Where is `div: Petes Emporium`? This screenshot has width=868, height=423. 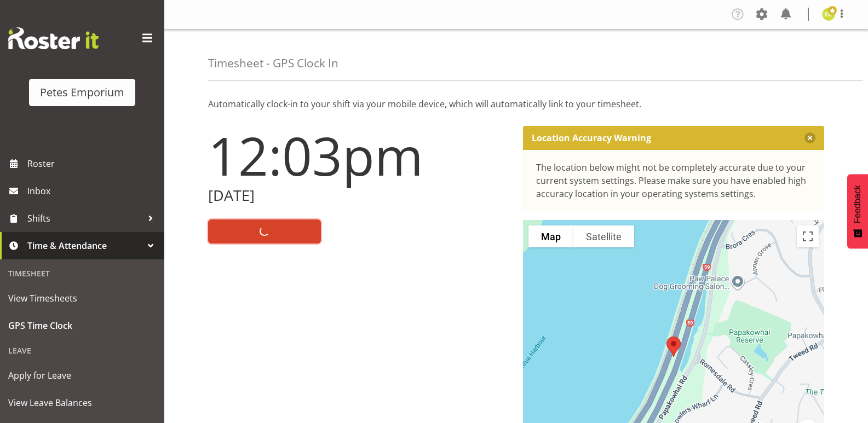
div: Petes Emporium is located at coordinates (82, 92).